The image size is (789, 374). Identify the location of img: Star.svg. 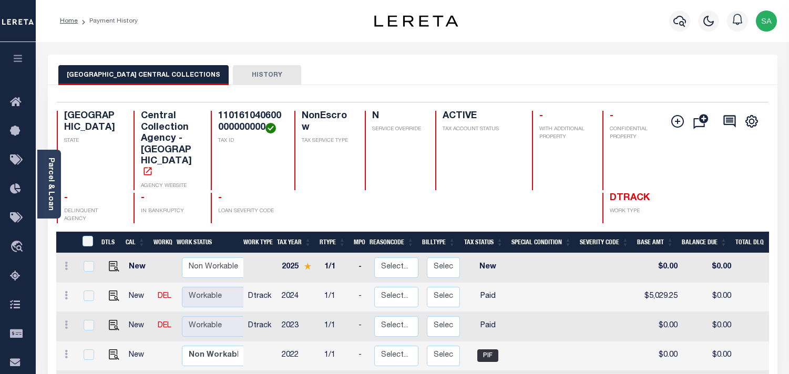
(307, 266).